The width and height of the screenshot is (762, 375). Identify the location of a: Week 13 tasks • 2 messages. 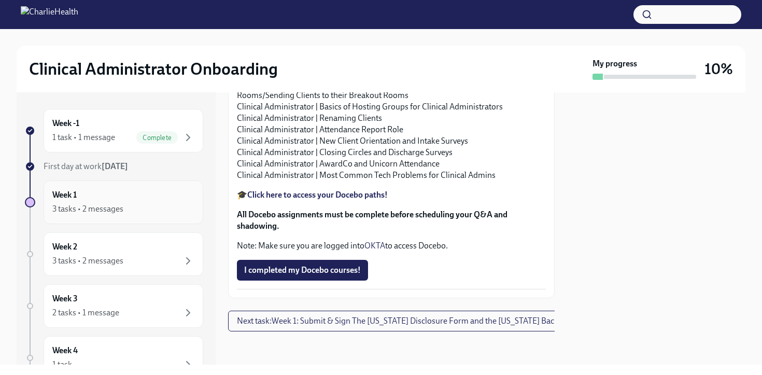
(114, 202).